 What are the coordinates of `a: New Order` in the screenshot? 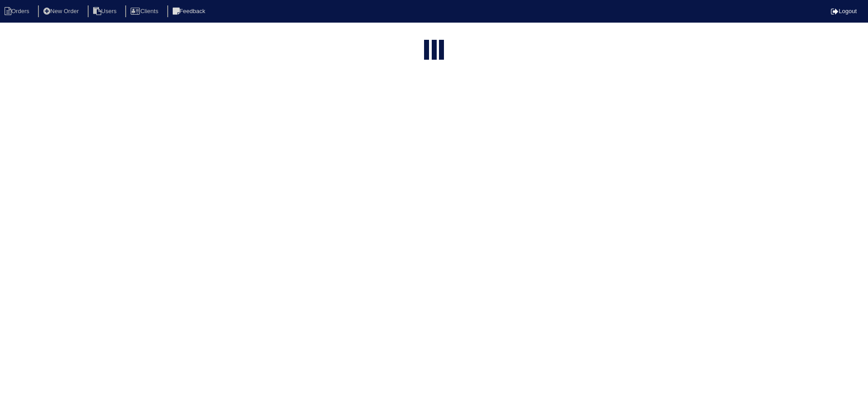 It's located at (62, 11).